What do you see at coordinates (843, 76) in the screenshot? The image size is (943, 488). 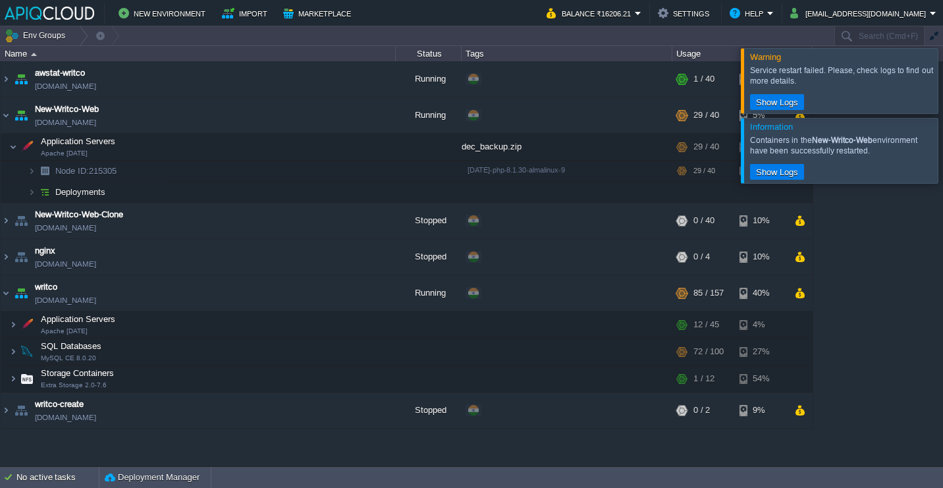 I see `div: Service restart failed. Please, check logs to find out more details.` at bounding box center [843, 76].